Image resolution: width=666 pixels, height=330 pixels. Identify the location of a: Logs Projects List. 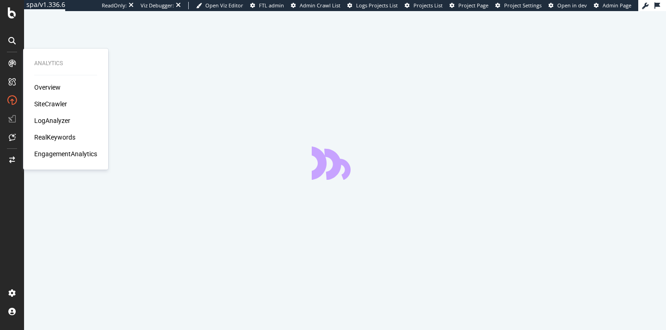
(373, 6).